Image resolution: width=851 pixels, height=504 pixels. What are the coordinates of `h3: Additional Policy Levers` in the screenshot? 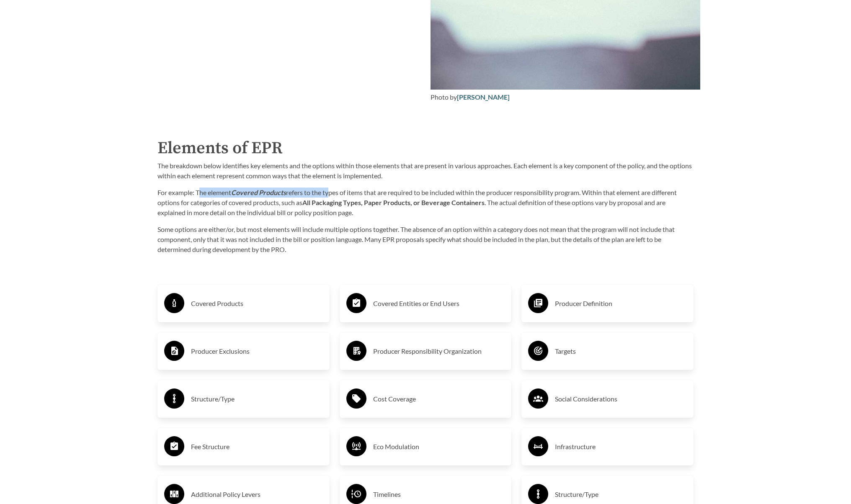 It's located at (257, 495).